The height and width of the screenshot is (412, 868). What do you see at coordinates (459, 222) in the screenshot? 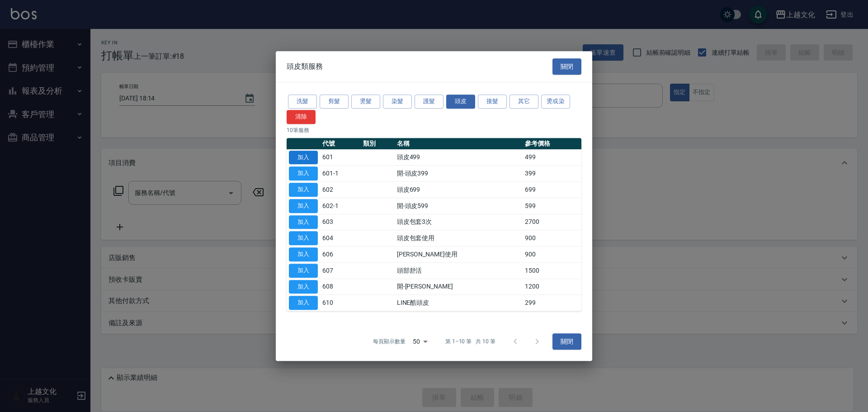
I see `td: 頭皮包套3次` at bounding box center [459, 222].